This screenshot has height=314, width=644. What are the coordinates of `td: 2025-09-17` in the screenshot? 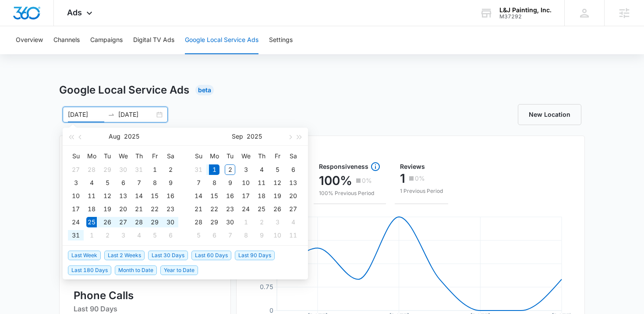 It's located at (246, 196).